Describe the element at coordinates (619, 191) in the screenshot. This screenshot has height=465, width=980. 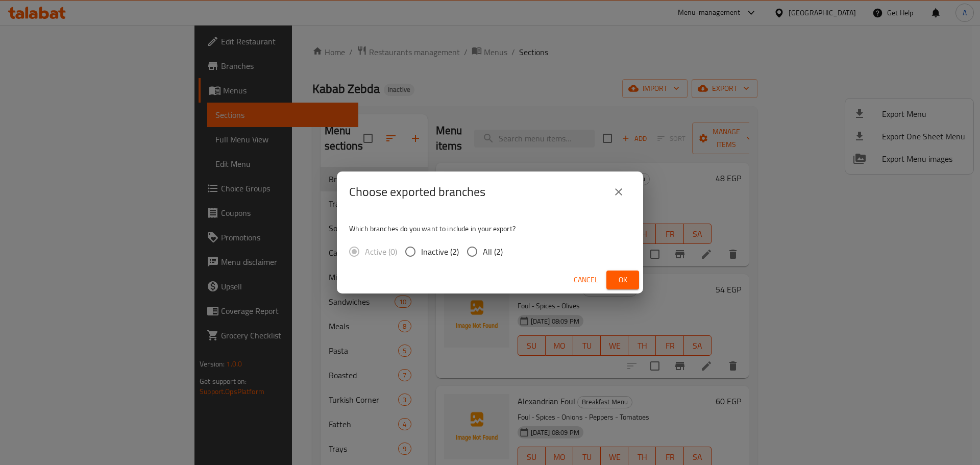
I see `button: close` at that location.